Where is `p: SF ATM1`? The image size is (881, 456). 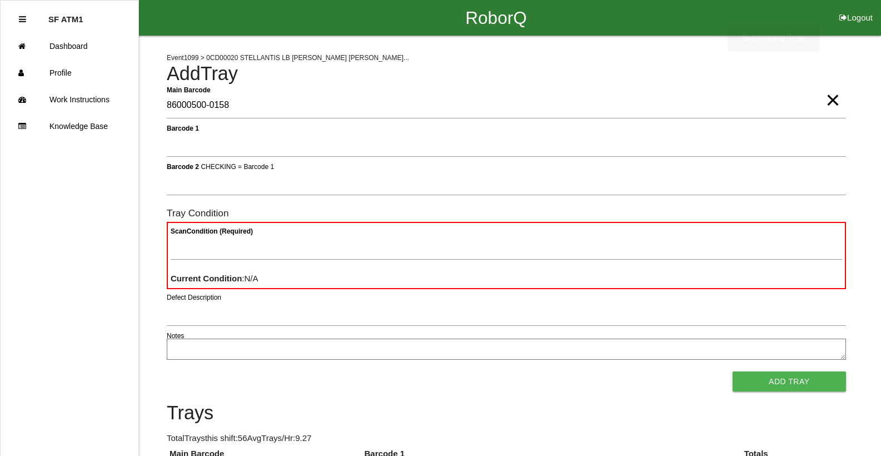 p: SF ATM1 is located at coordinates (66, 15).